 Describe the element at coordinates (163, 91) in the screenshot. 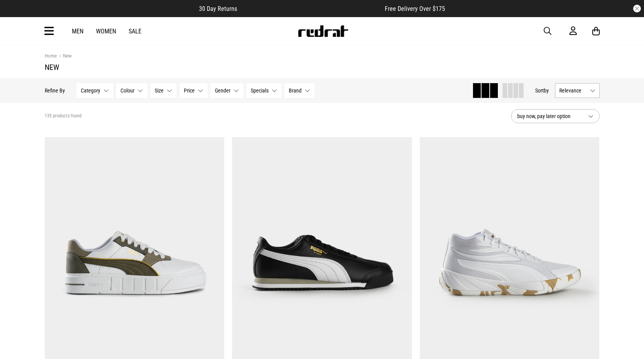

I see `button: Size` at that location.